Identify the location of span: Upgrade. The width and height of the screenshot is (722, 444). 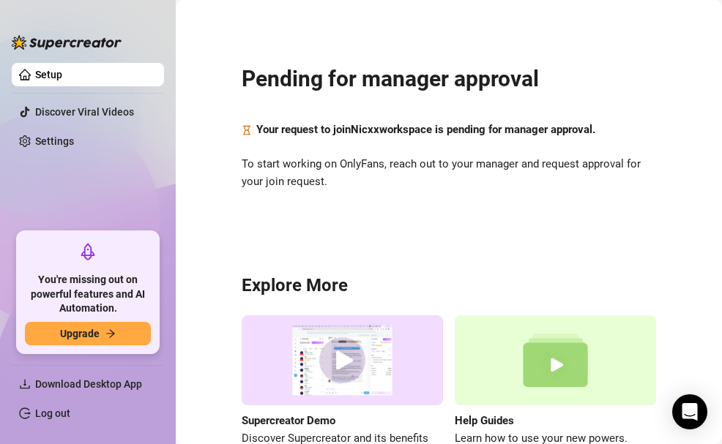
(80, 334).